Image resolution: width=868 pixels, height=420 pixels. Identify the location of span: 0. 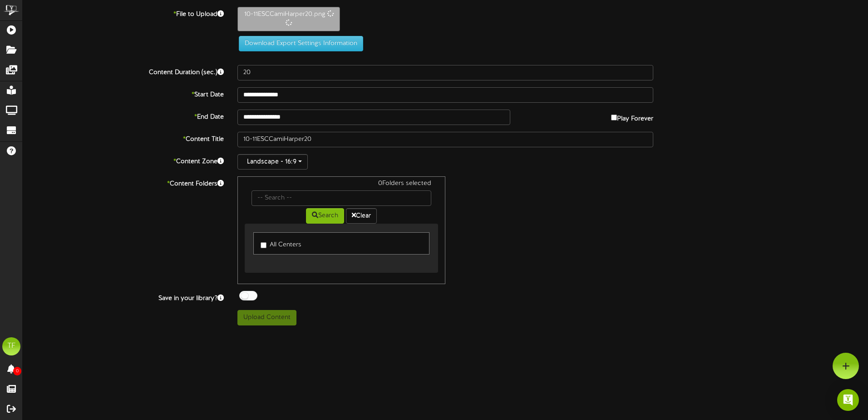
(18, 371).